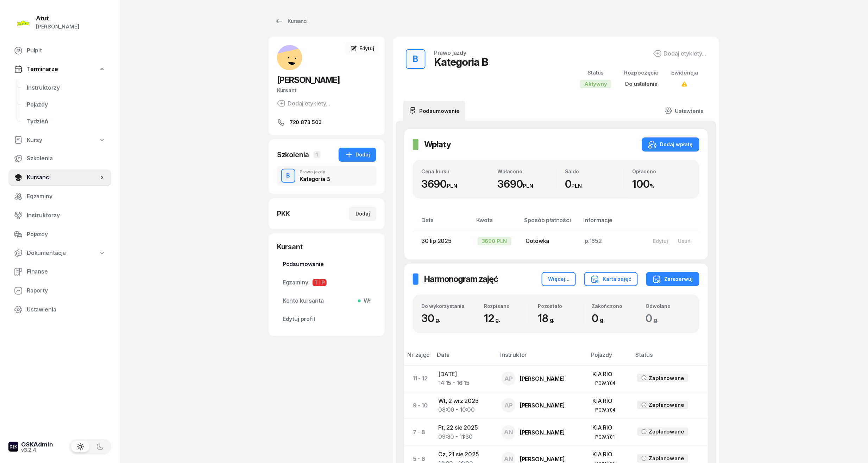  What do you see at coordinates (671, 144) in the screenshot?
I see `button: Dodaj wpłatę` at bounding box center [671, 144].